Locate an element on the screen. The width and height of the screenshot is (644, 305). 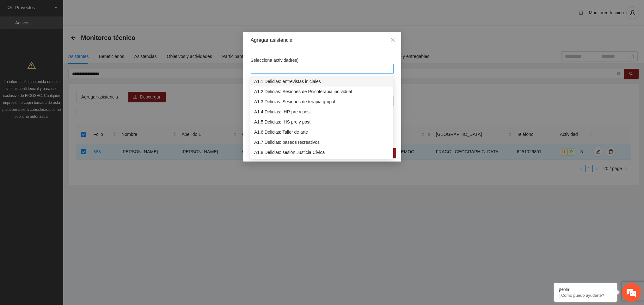
span: Selecciona actividad(es) is located at coordinates (275, 60).